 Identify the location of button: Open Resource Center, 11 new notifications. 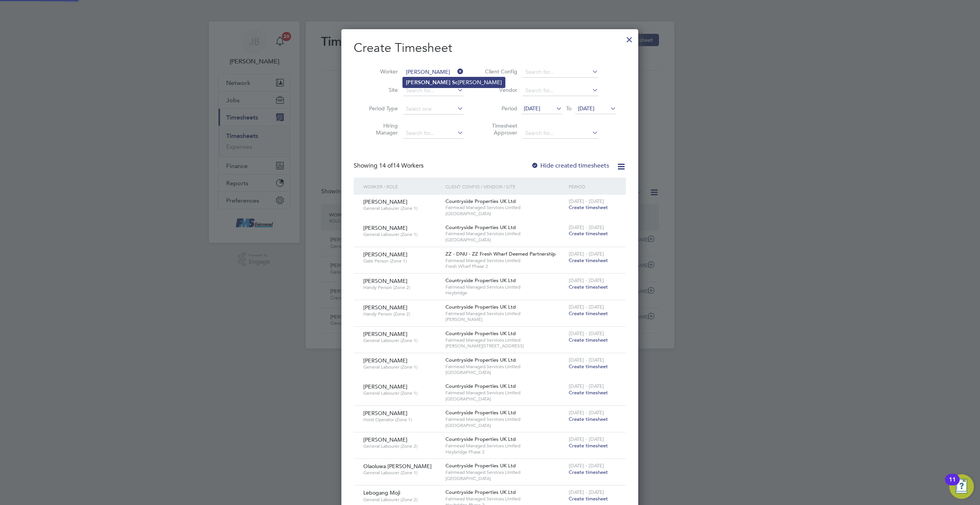
(962, 487).